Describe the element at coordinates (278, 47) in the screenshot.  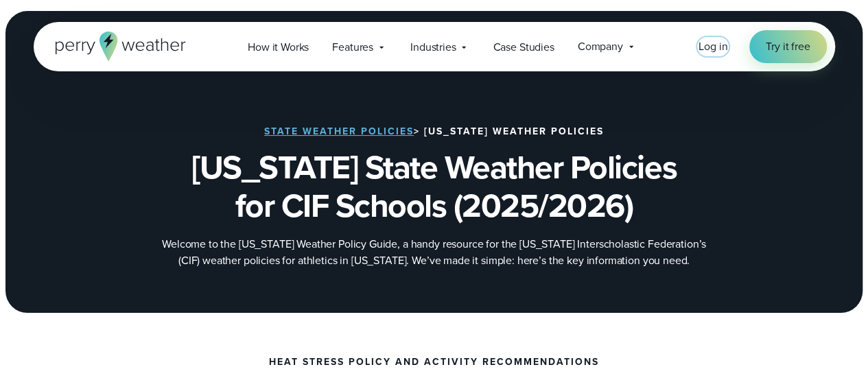
I see `a: How it Works` at that location.